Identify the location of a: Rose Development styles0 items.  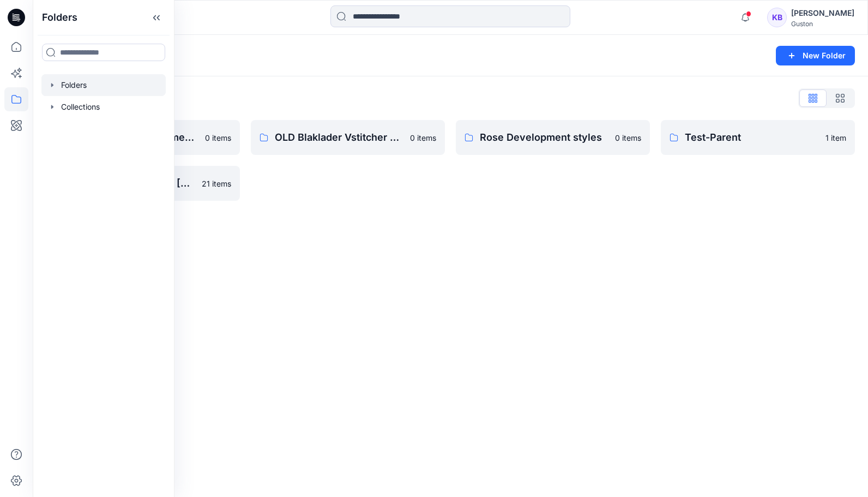
(553, 137).